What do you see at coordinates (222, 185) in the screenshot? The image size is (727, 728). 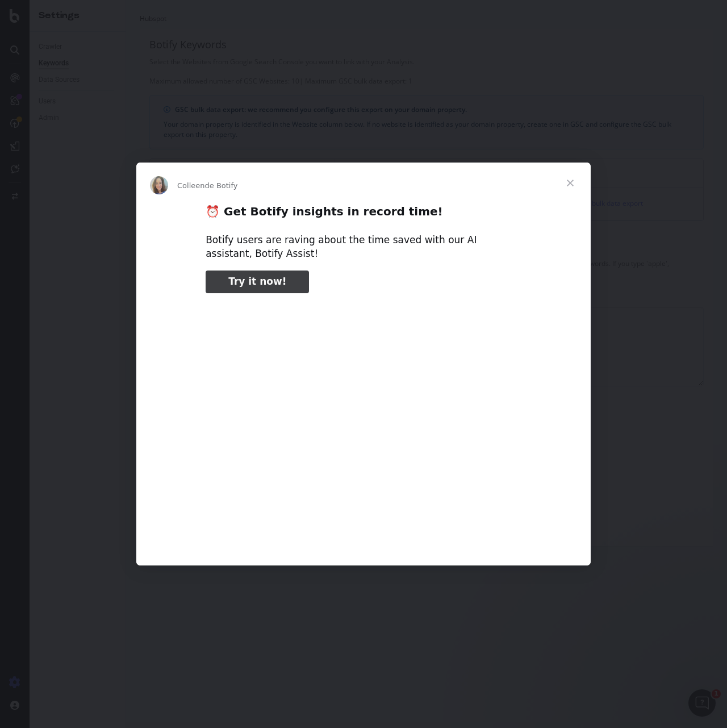 I see `span: de Botify` at bounding box center [222, 185].